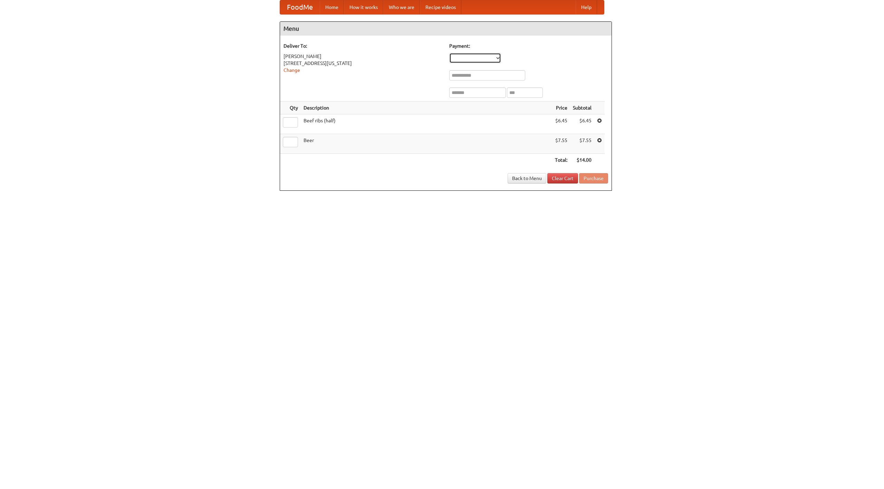 This screenshot has height=489, width=884. I want to click on th: Qty, so click(290, 108).